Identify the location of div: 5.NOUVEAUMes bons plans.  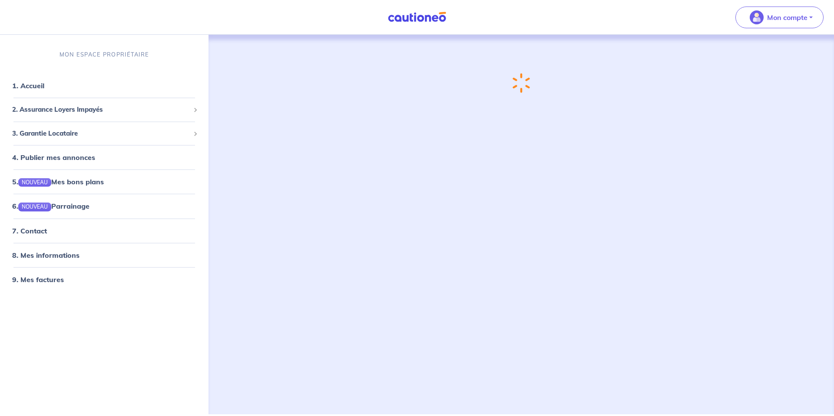
(104, 182).